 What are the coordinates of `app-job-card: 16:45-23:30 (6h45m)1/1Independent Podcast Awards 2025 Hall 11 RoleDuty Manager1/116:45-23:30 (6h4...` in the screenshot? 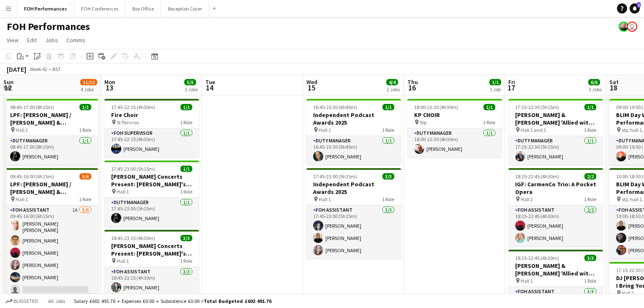 It's located at (354, 132).